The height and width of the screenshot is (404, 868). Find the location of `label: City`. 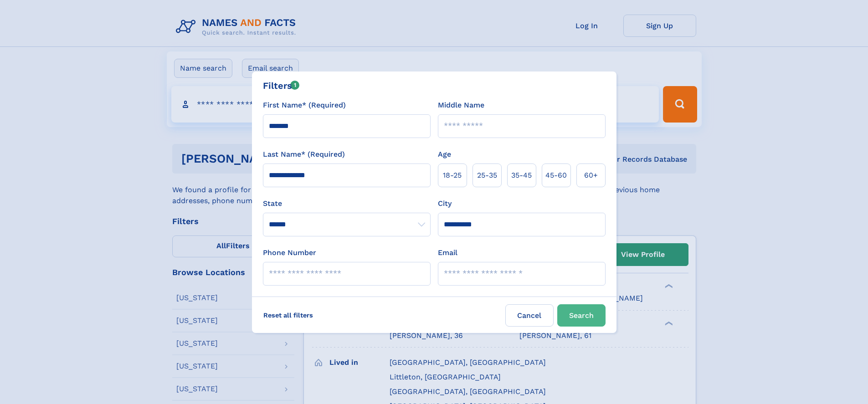

label: City is located at coordinates (445, 204).